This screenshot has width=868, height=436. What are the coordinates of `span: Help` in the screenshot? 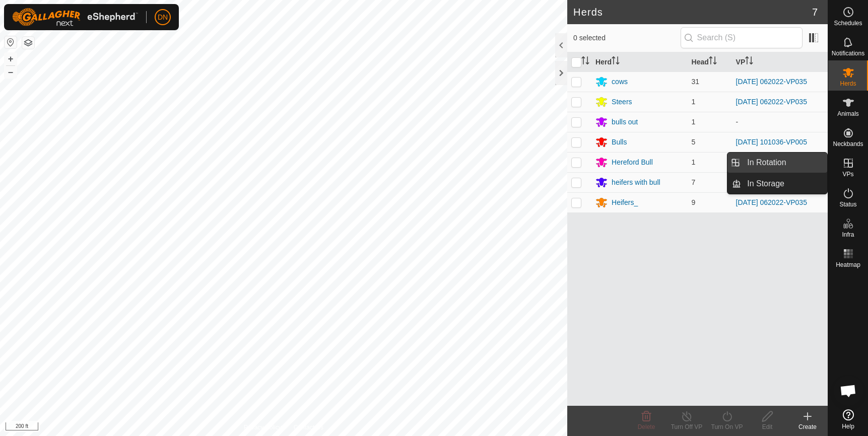 It's located at (847, 427).